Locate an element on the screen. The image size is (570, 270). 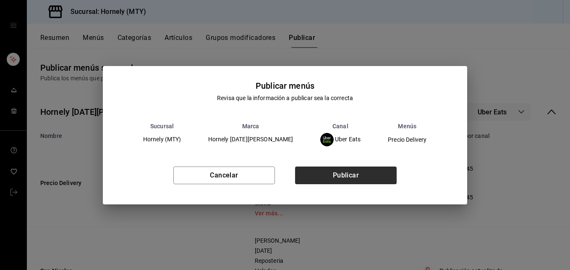
th: Marca is located at coordinates (251, 126).